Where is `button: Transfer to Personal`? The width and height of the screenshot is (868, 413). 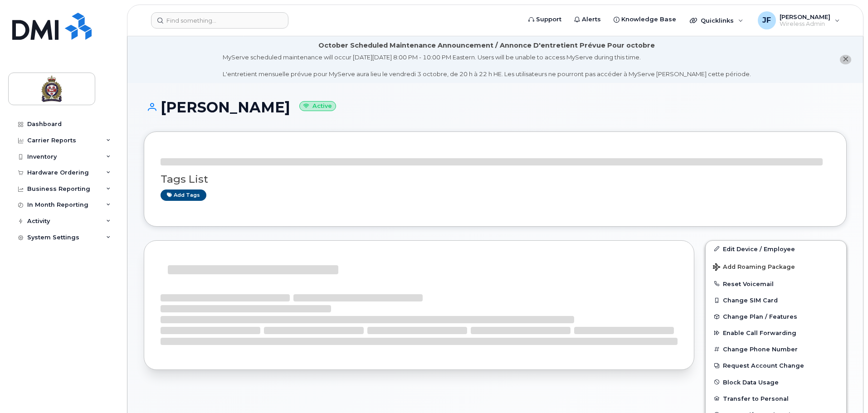
button: Transfer to Personal is located at coordinates (777, 399).